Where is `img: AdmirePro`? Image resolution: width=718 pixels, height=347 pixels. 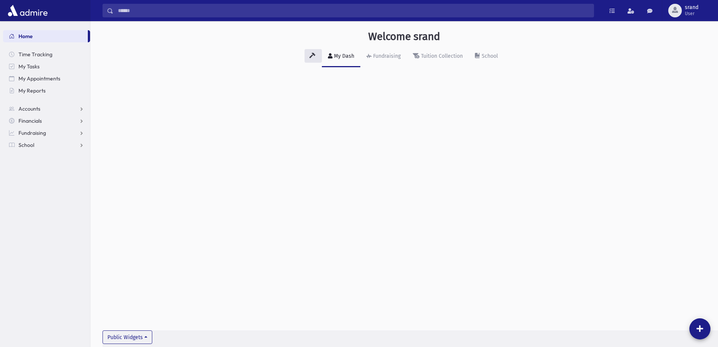
img: AdmirePro is located at coordinates (28, 11).